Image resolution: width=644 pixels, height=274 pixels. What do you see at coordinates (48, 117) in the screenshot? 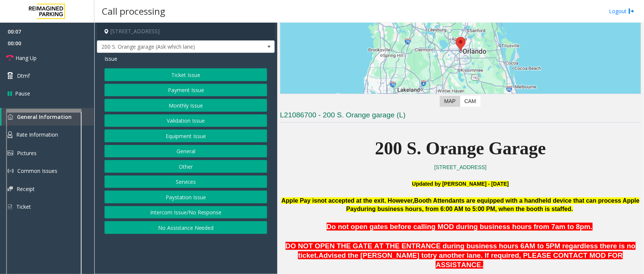
I see `a: General Information` at bounding box center [48, 117].